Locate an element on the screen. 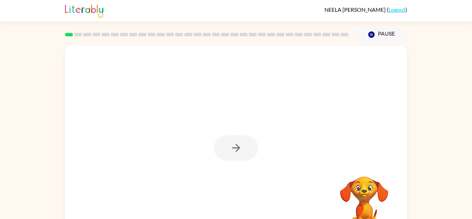 This screenshot has height=219, width=472. a: Logout is located at coordinates (397, 9).